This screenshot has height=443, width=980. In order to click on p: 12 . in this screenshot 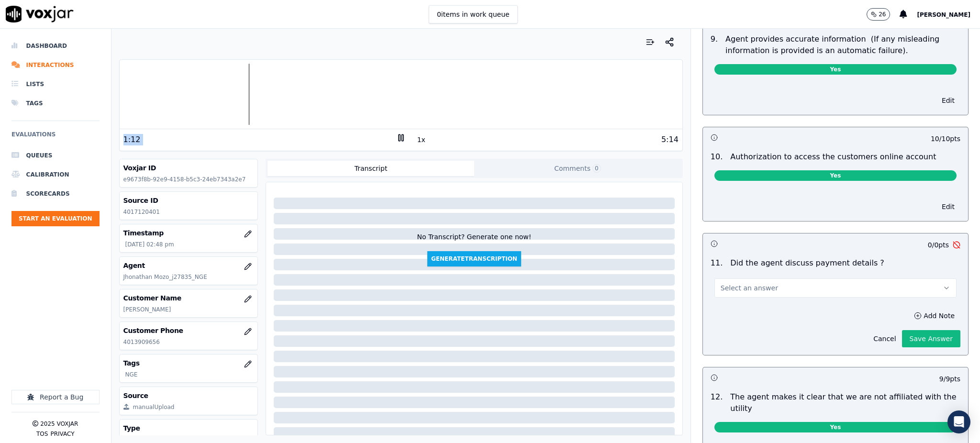, I will do `click(716, 403)`.